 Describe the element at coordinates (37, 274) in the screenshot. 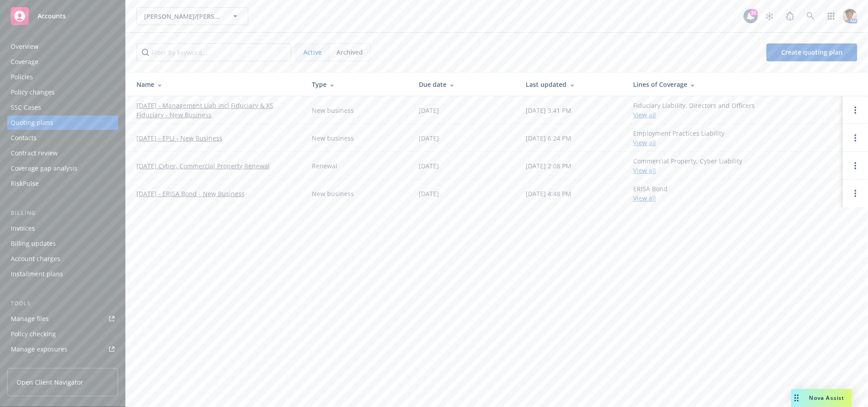

I see `div: Installment plans` at that location.